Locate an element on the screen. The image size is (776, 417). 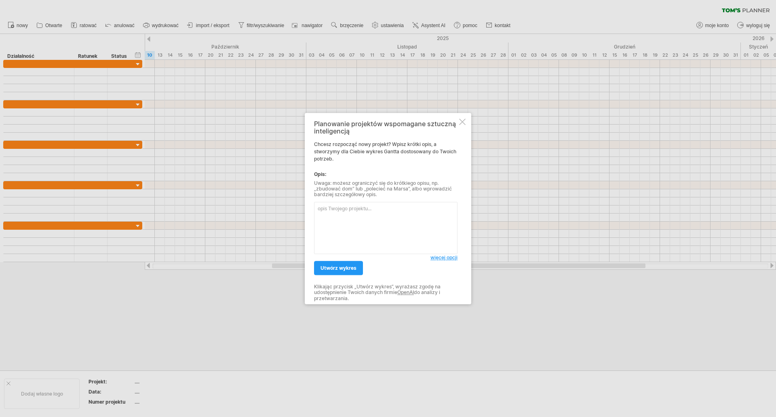
font: do analizy i przetwarzania. is located at coordinates (377, 295).